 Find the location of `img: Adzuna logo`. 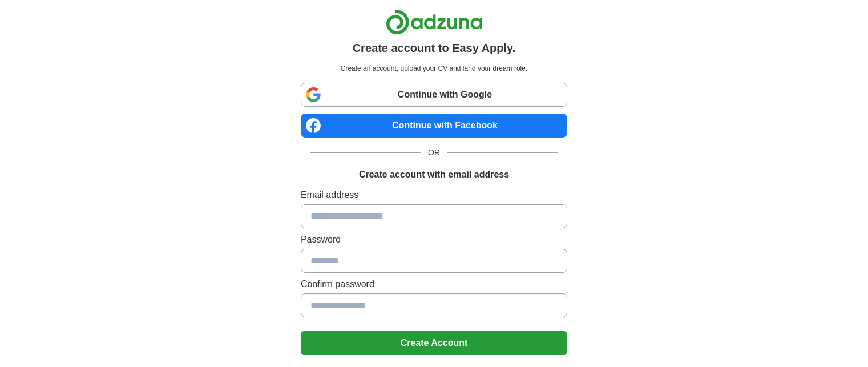

img: Adzuna logo is located at coordinates (434, 21).